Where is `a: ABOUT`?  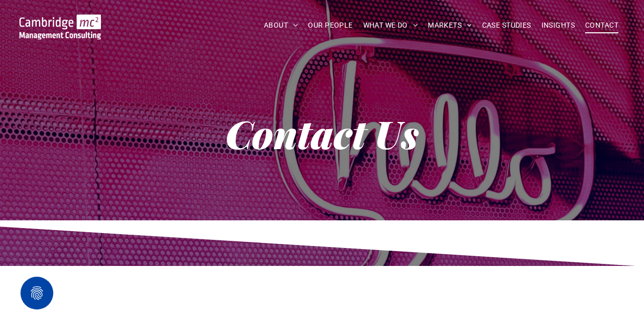 a: ABOUT is located at coordinates (280, 25).